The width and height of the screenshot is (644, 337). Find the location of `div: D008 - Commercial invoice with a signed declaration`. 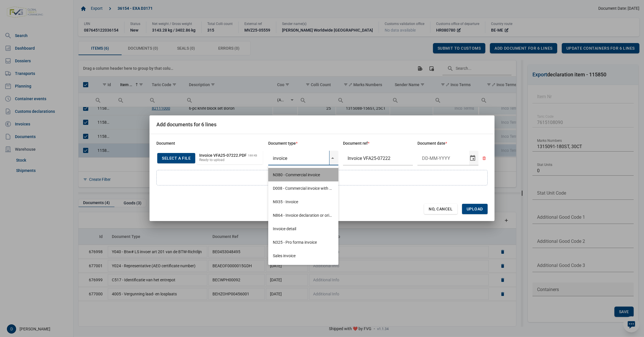

div: D008 - Commercial invoice with a signed declaration is located at coordinates (303, 188).